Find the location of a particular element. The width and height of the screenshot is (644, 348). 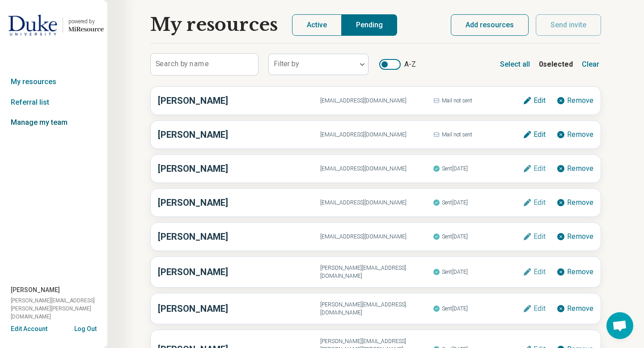

label: Search by name is located at coordinates (182, 64).